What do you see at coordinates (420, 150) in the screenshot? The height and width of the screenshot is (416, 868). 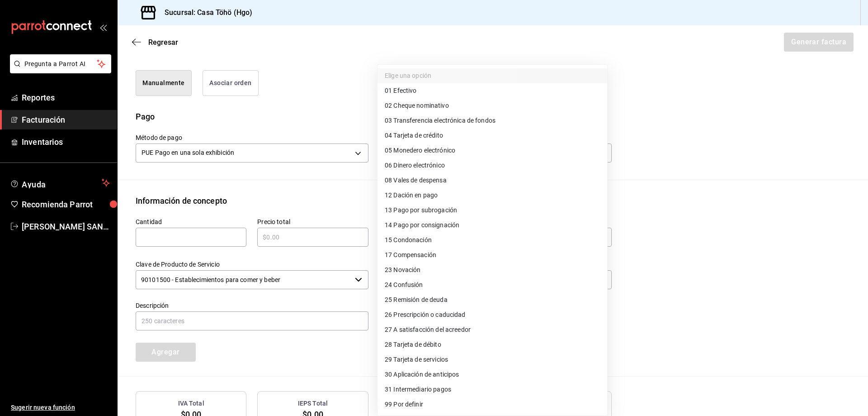 I see `span: 05 Monedero electrónico` at bounding box center [420, 150].